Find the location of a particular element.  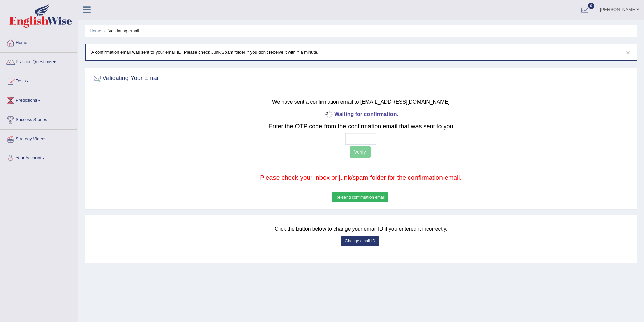

span: 0 is located at coordinates (591, 6).